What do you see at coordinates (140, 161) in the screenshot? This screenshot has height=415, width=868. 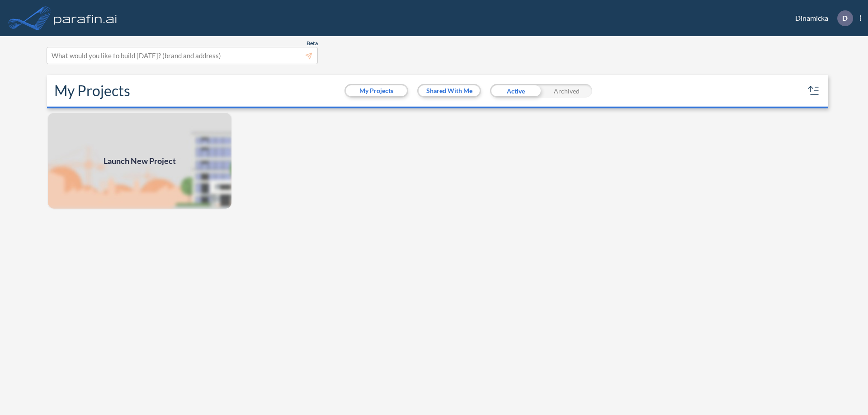 I see `span: Launch New Project` at bounding box center [140, 161].